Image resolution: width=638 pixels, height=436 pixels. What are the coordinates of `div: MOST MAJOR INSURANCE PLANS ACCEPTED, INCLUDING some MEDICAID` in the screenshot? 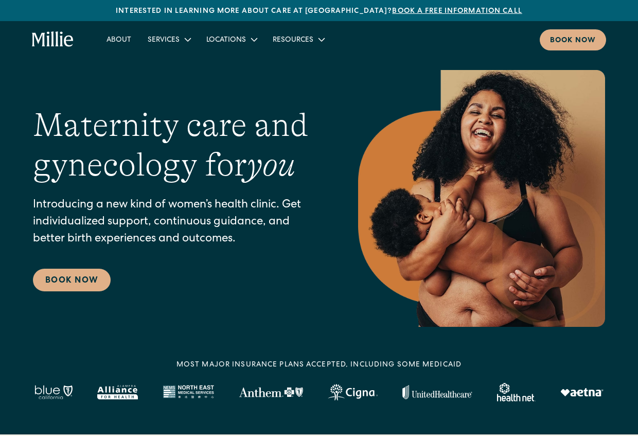 It's located at (319, 365).